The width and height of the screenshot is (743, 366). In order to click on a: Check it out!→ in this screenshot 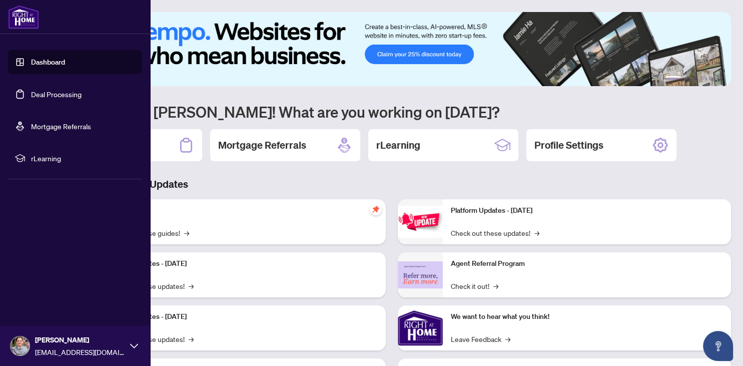, I will do `click(474, 286)`.